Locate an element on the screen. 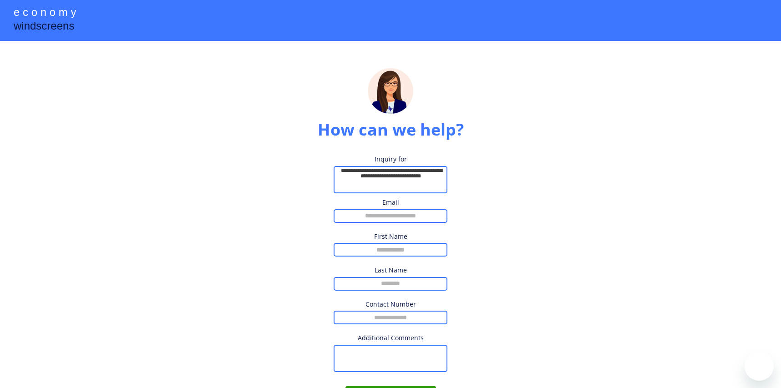  div: Contact Number is located at coordinates (390, 304).